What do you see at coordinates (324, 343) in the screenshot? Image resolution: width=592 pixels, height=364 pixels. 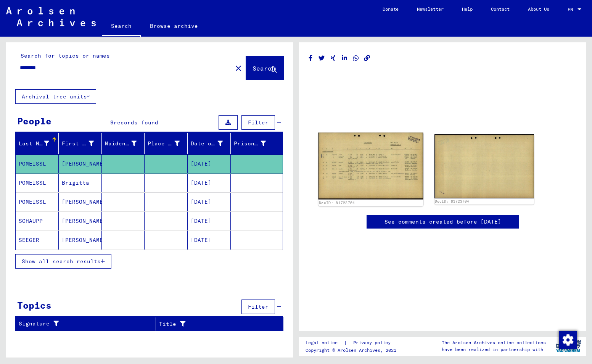 I see `a: Legal notice` at bounding box center [324, 343].